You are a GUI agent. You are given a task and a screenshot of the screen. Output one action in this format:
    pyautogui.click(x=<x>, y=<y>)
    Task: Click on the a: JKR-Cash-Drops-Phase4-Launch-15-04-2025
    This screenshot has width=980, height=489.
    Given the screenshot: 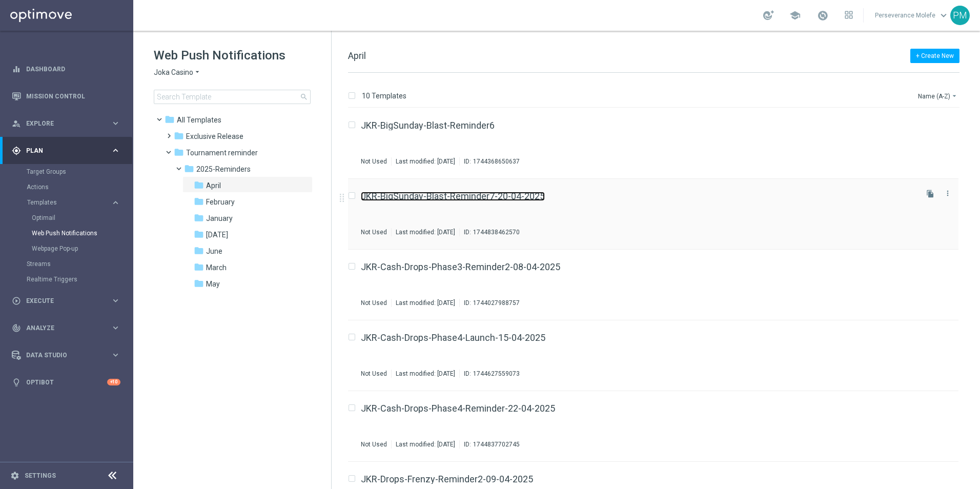 What is the action you would take?
    pyautogui.click(x=453, y=338)
    